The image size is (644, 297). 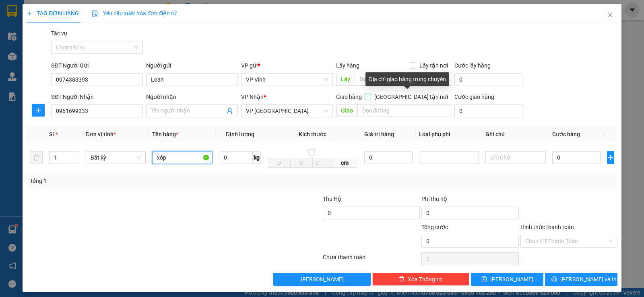 I want to click on input: 0, so click(x=389, y=158).